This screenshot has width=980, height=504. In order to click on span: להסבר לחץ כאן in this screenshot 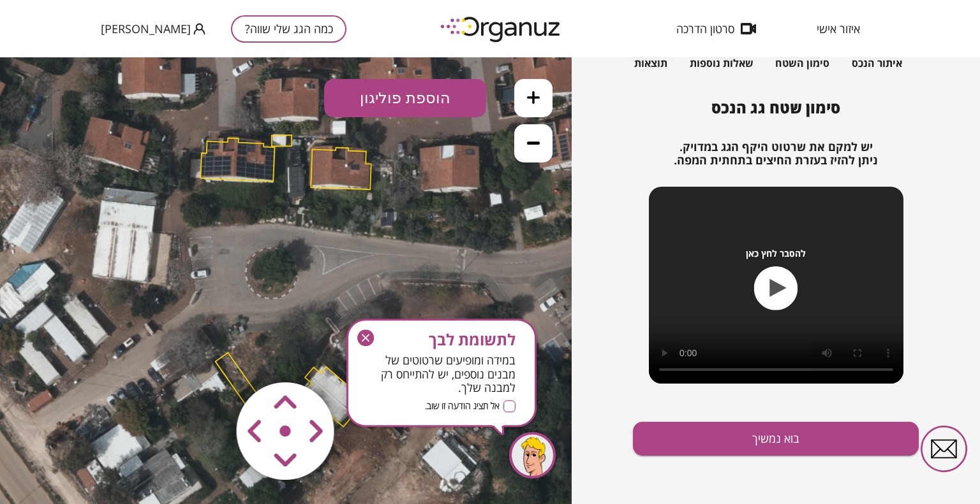, I will do `click(776, 253)`.